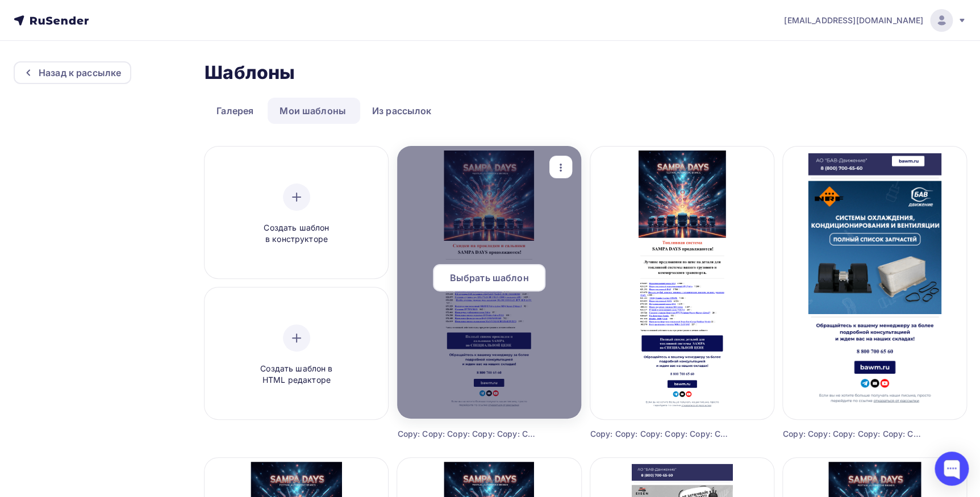  What do you see at coordinates (313, 111) in the screenshot?
I see `a: Мои шаблоны` at bounding box center [313, 111].